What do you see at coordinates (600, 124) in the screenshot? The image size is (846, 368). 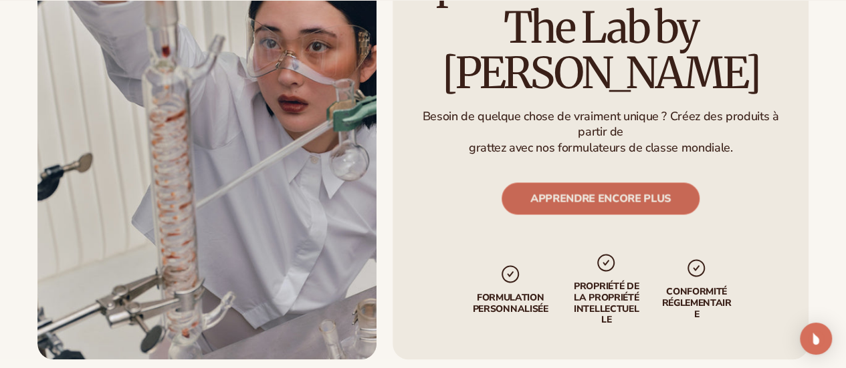 I see `font: Besoin de quelque chose de vraiment unique ? Créez des produits à partir de` at bounding box center [600, 124].